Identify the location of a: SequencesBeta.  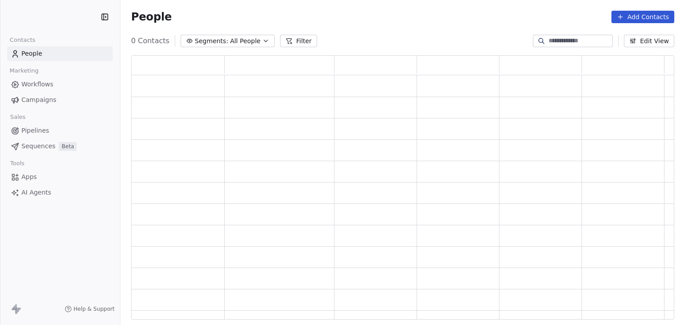
(60, 146).